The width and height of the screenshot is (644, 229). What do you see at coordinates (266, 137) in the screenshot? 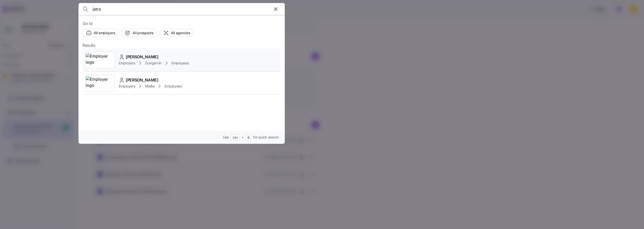
I see `span: for quick search` at bounding box center [266, 137].